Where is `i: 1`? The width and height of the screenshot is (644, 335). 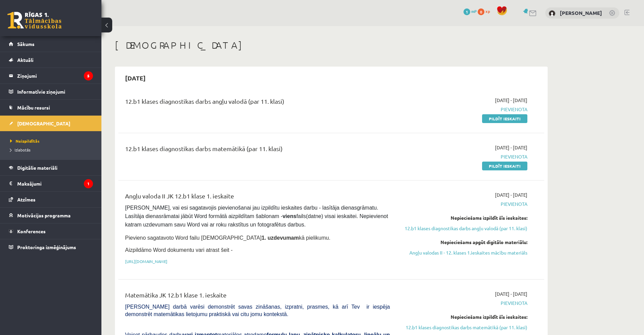 i: 1 is located at coordinates (88, 183).